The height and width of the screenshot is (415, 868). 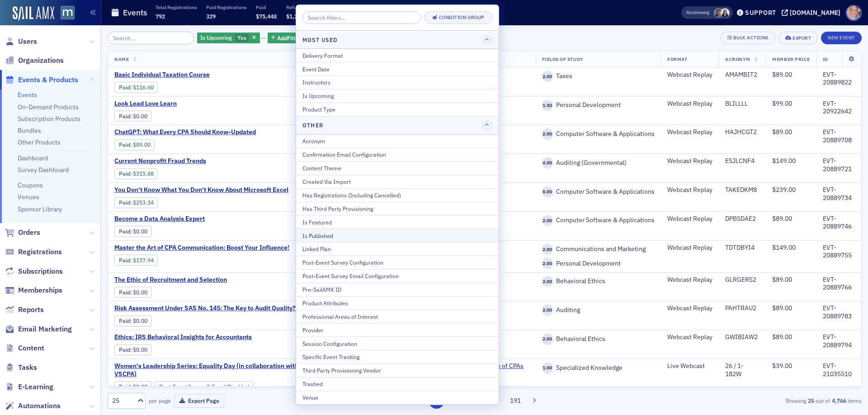 I want to click on span: Behavioral Ethics, so click(x=580, y=339).